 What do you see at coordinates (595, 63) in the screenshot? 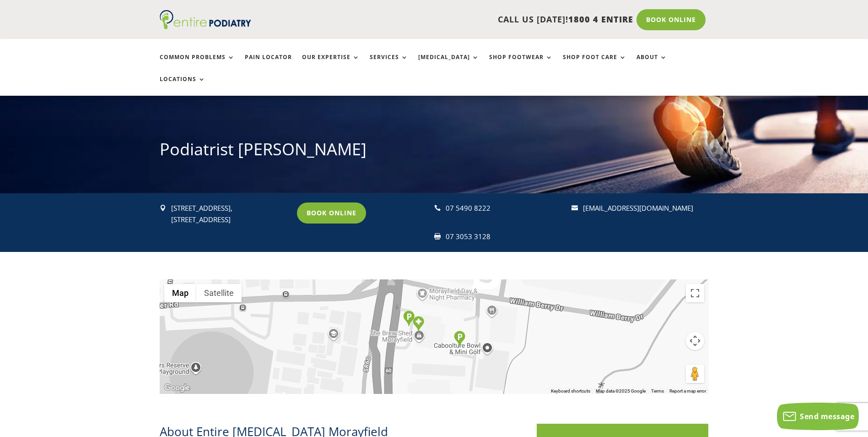
I see `a: Shop Foot Care` at bounding box center [595, 63].